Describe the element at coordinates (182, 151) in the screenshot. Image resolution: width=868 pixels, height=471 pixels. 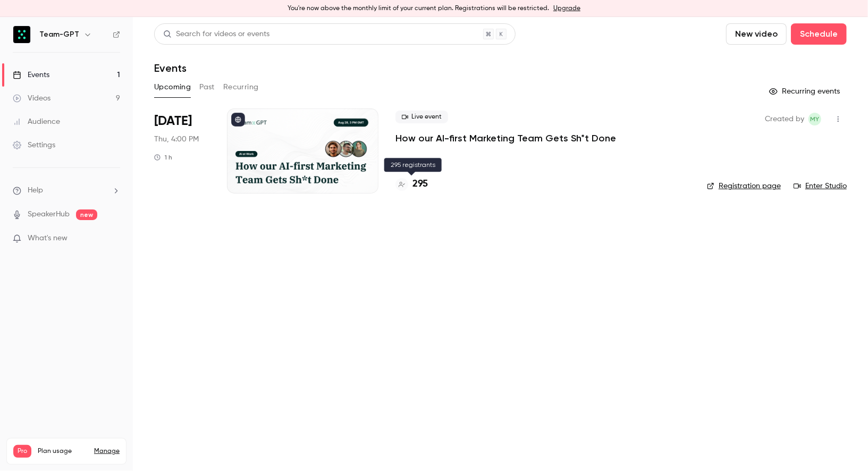
I see `div: Aug 28 Thu, 6:00 PM (Europe/Sofia)` at that location.